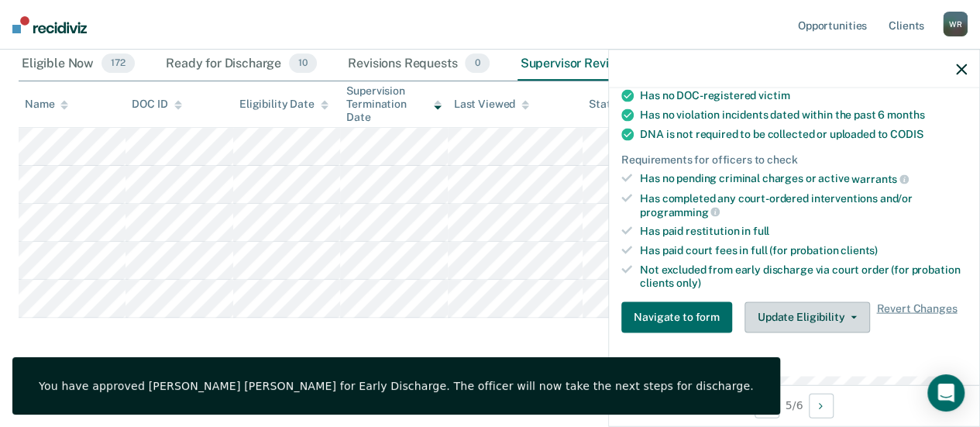 The image size is (980, 427). Describe the element at coordinates (906, 114) in the screenshot. I see `span: months` at that location.